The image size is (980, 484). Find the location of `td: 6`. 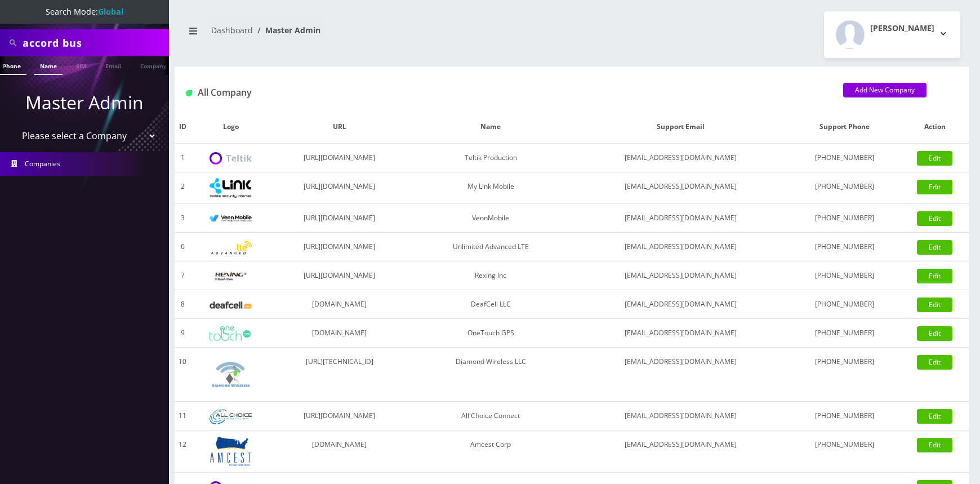

td: 6 is located at coordinates (182, 247).